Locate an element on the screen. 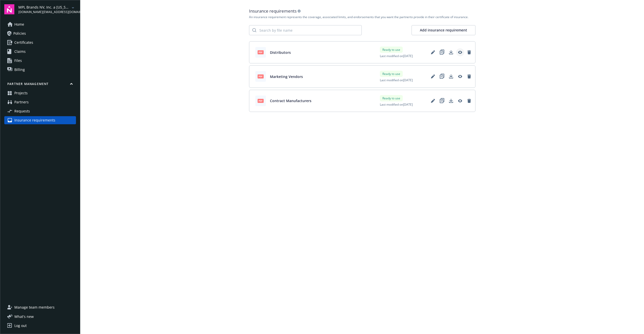 The width and height of the screenshot is (644, 334). a: Home is located at coordinates (40, 25).